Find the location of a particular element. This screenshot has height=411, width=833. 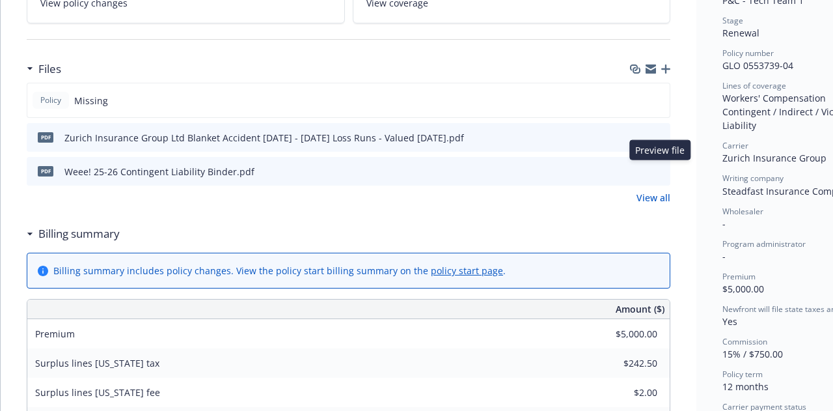

div: Files is located at coordinates (44, 69).